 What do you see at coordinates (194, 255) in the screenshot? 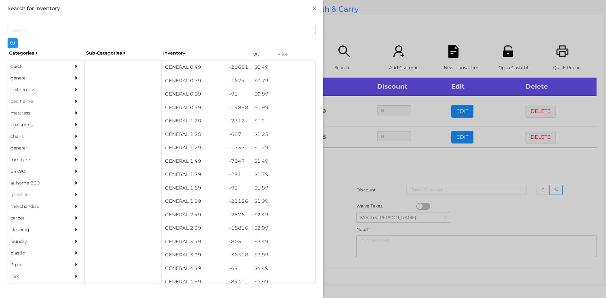
I see `div: GENERAL 3.99` at bounding box center [194, 255].